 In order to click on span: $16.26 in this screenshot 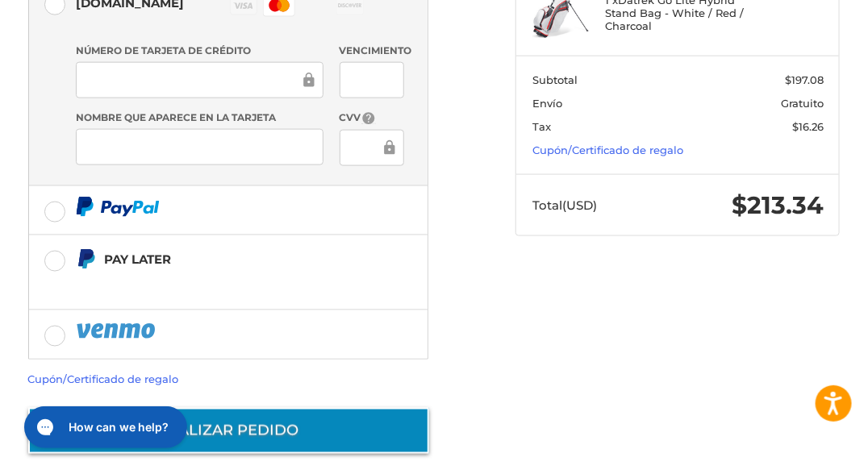, I will do `click(808, 127)`.